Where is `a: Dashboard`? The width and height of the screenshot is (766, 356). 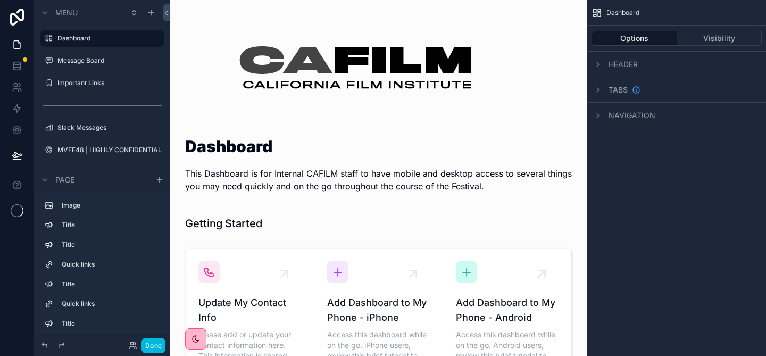
a: Dashboard is located at coordinates (107, 38).